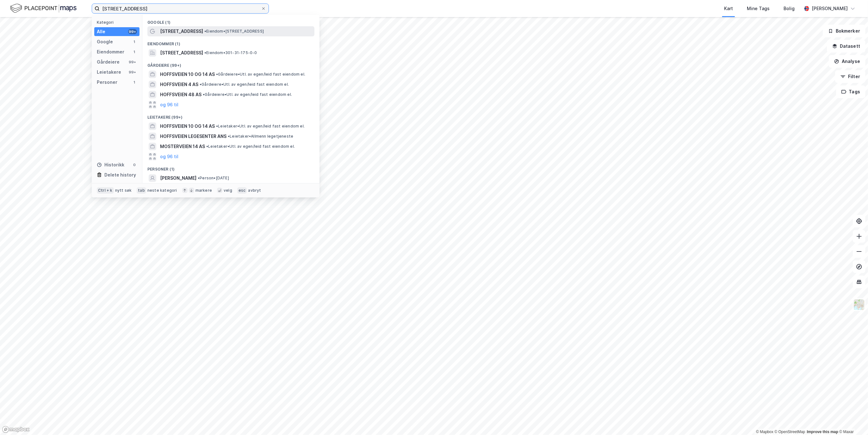  I want to click on span: HOFFSVEIEN 48 AS, so click(181, 94).